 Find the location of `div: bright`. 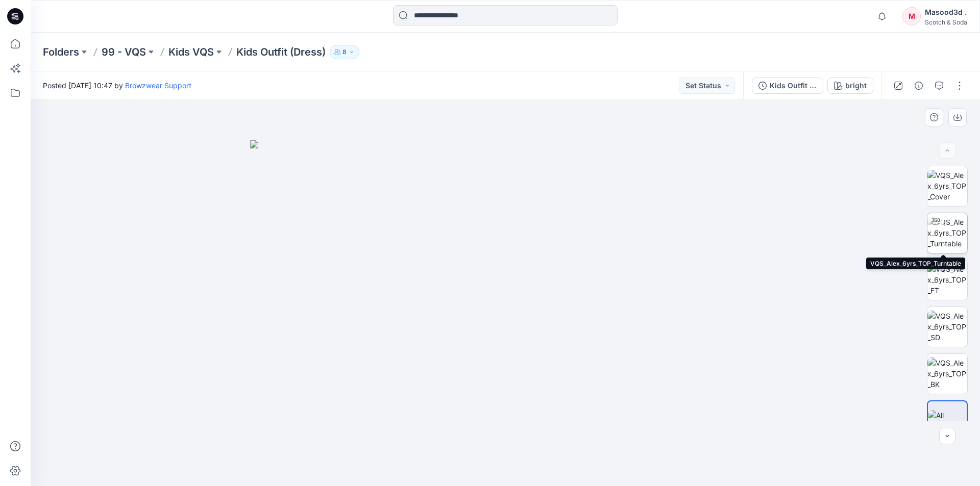

div: bright is located at coordinates (856, 86).